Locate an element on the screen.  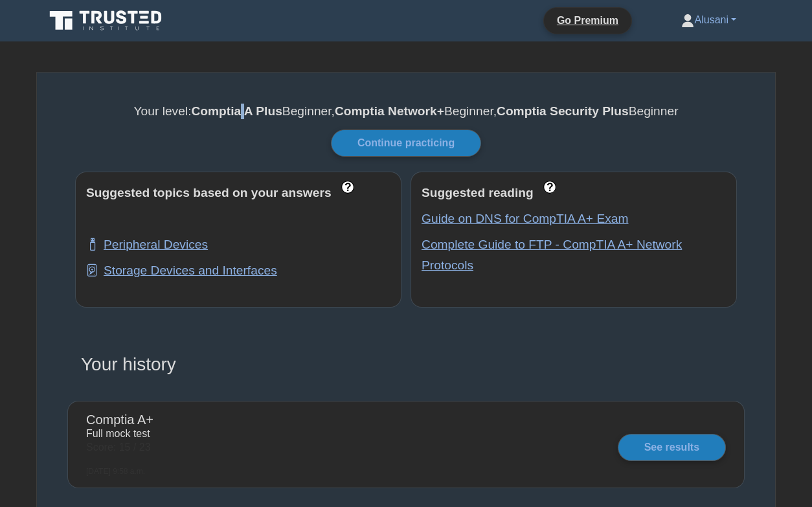
b: Comptia Security Plus is located at coordinates (562, 110).